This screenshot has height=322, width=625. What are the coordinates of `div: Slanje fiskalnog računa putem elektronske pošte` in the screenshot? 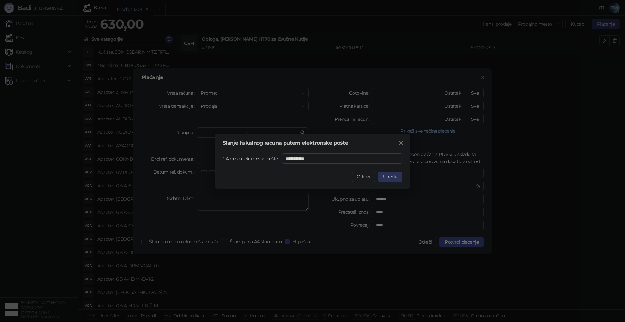 It's located at (312, 143).